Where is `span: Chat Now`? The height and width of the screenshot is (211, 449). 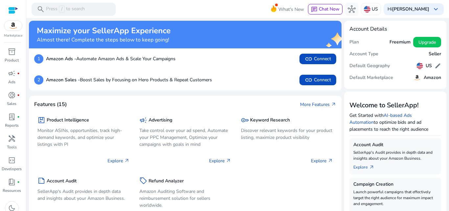 span: Chat Now is located at coordinates (329, 9).